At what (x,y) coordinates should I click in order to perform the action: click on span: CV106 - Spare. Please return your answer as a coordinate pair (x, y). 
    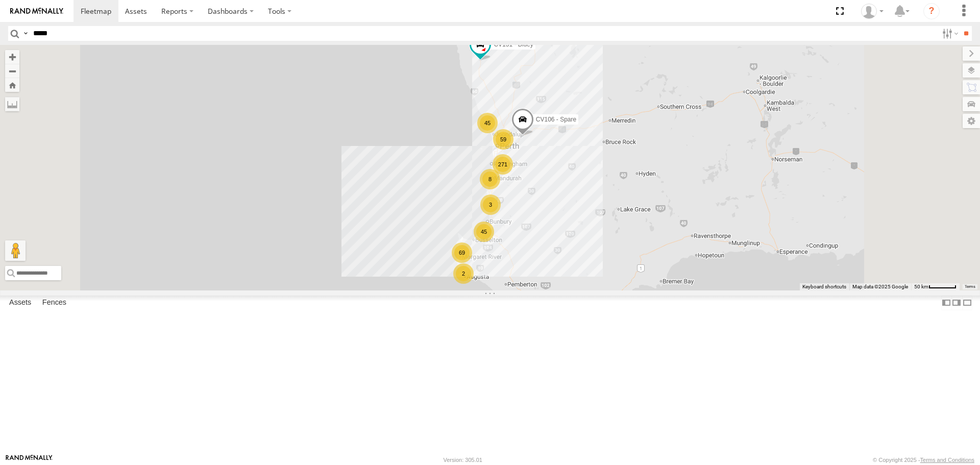
    Looking at the image, I should click on (556, 120).